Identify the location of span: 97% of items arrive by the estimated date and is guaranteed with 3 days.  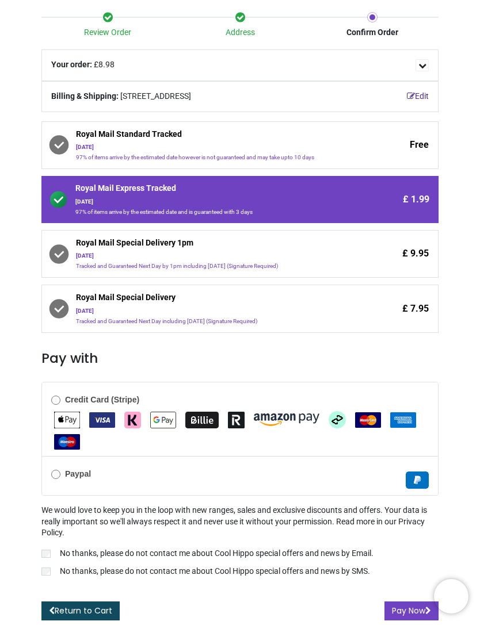
(164, 212).